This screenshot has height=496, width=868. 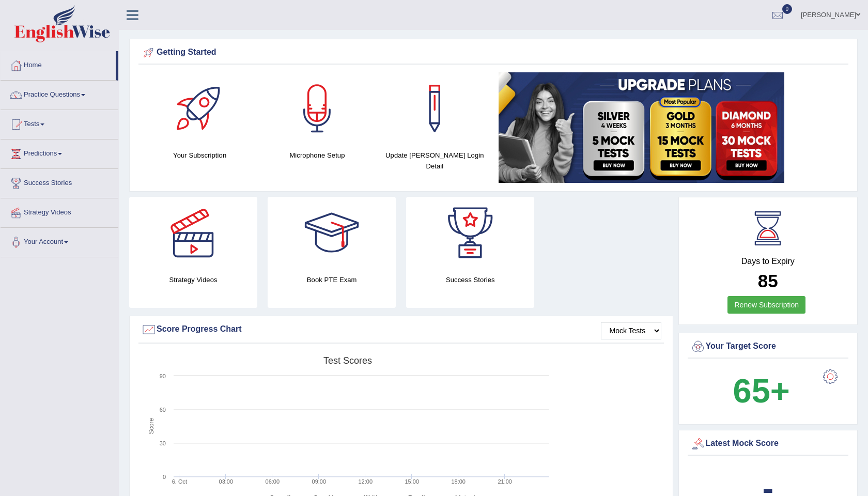 What do you see at coordinates (273, 482) in the screenshot?
I see `text: 06:00` at bounding box center [273, 482].